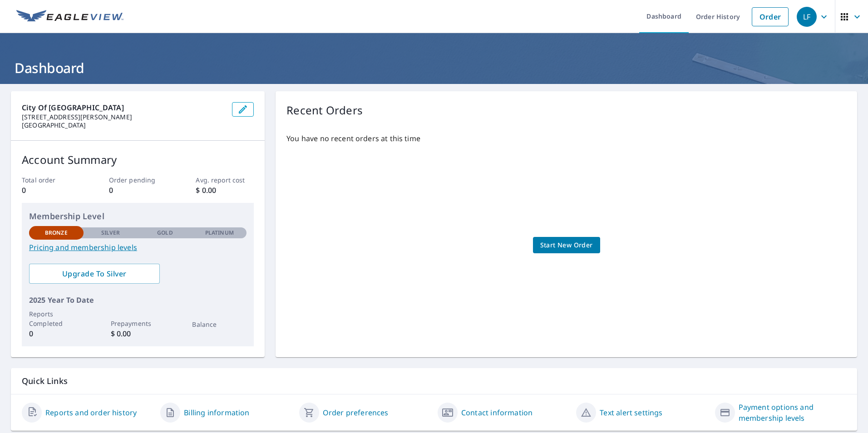  What do you see at coordinates (325, 110) in the screenshot?
I see `p: Recent Orders` at bounding box center [325, 110].